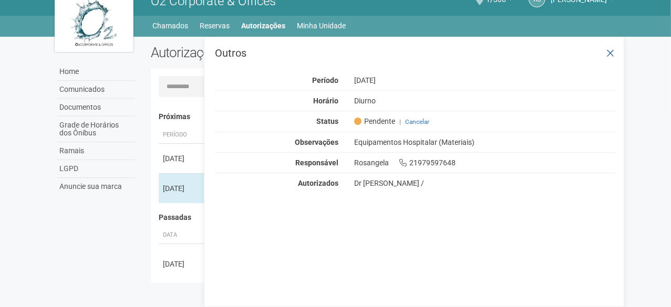  What do you see at coordinates (96, 186) in the screenshot?
I see `a: Anuncie sua marca` at bounding box center [96, 186].